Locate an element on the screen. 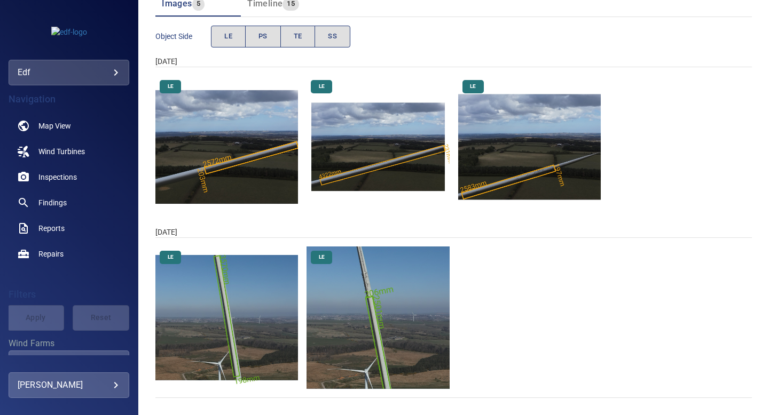  span: Object Side is located at coordinates (183, 36).